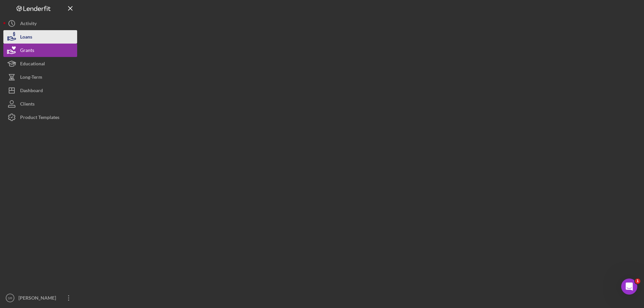 This screenshot has width=644, height=308. What do you see at coordinates (10, 297) in the screenshot?
I see `text: SR` at bounding box center [10, 297].